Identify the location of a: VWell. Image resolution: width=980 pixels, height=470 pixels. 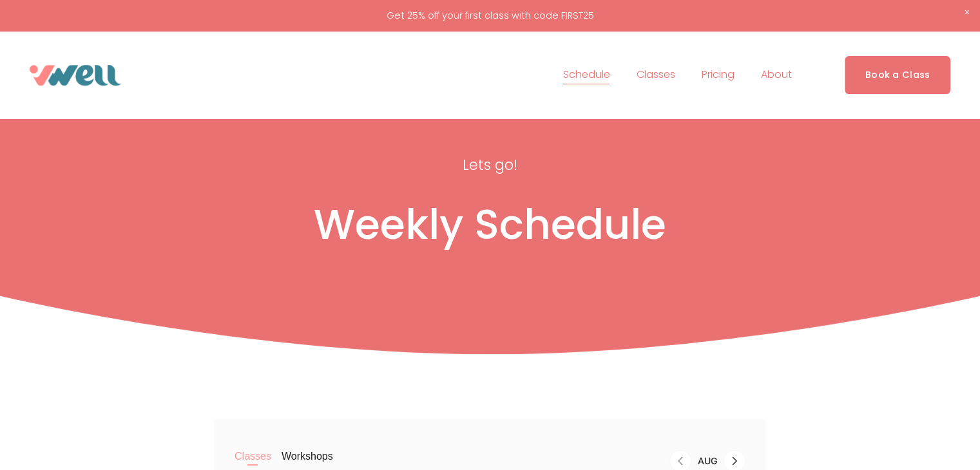
(75, 75).